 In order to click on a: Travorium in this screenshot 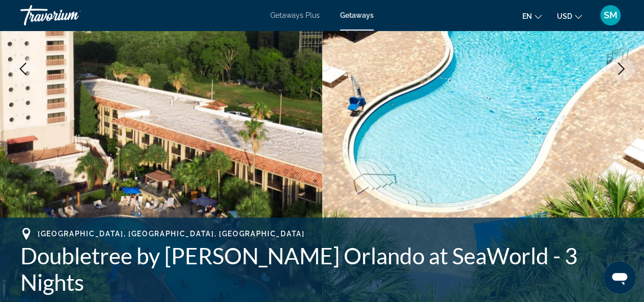, I will do `click(71, 15)`.